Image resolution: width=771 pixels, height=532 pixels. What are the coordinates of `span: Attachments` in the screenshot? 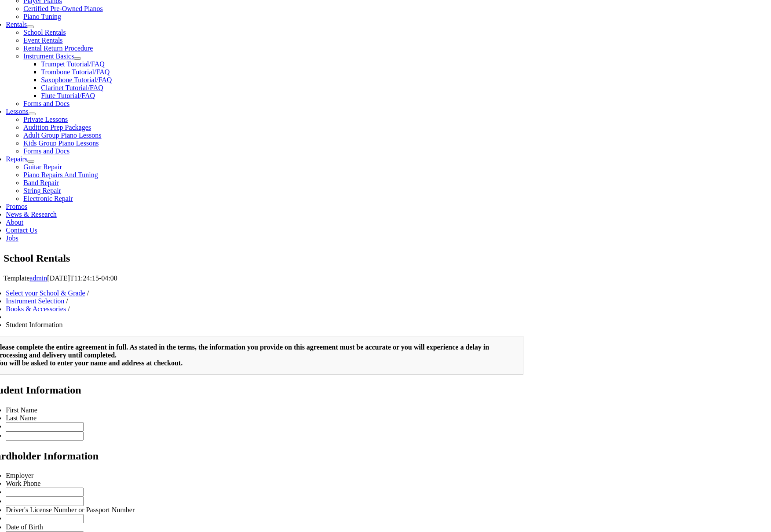 It's located at (118, 8).